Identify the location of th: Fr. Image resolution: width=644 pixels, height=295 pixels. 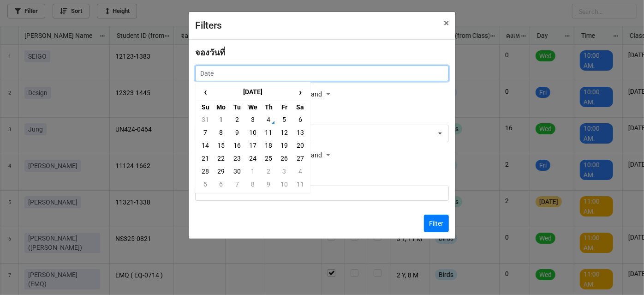
(284, 107).